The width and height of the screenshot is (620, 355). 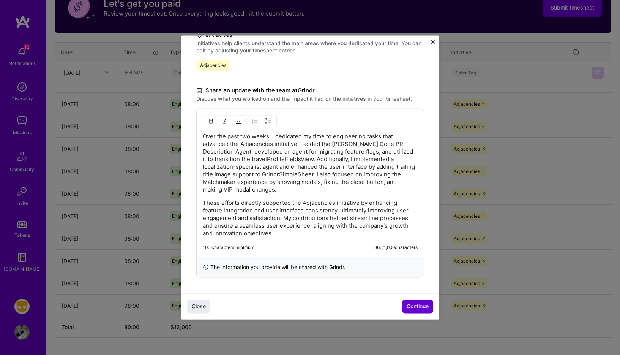 I want to click on img: Italic, so click(x=225, y=121).